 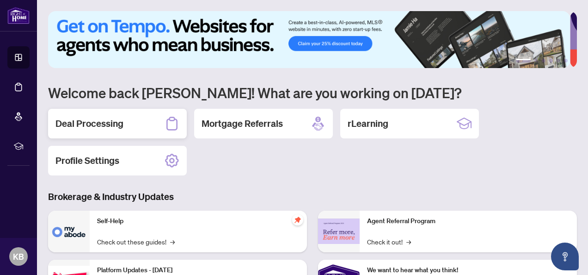 What do you see at coordinates (536, 61) in the screenshot?
I see `button: 2` at bounding box center [536, 61].